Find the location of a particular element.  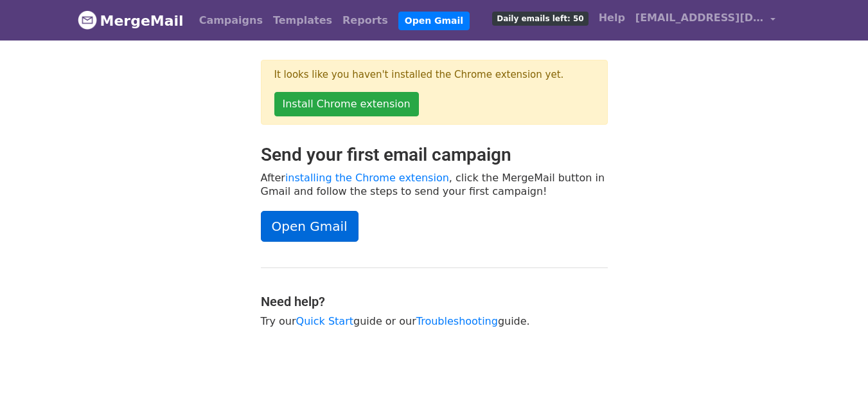

a: Campaigns is located at coordinates (230, 20).